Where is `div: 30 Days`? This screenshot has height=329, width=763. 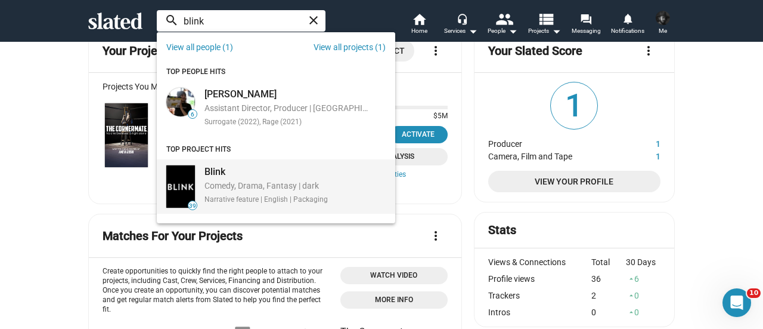
div: 30 Days is located at coordinates (644, 262).